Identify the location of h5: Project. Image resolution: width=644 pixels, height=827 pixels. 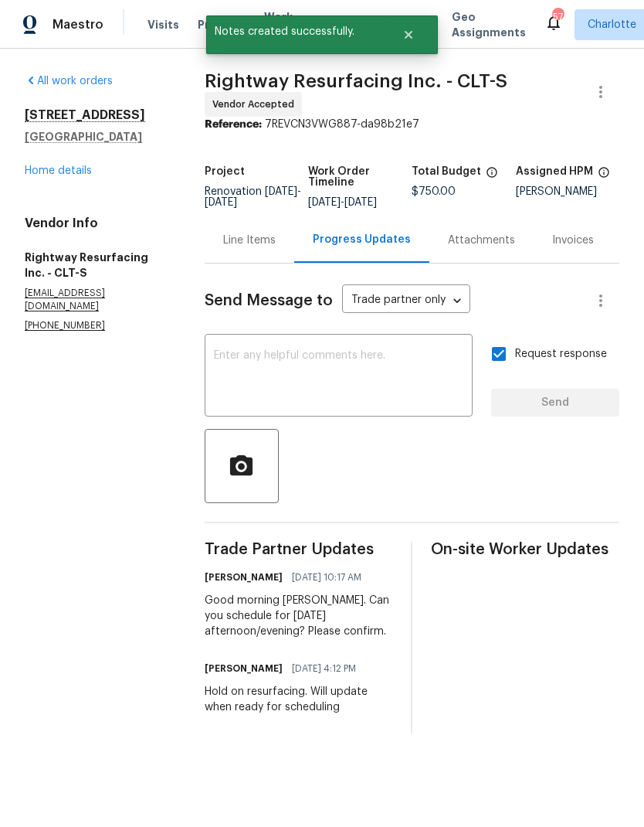
(225, 172).